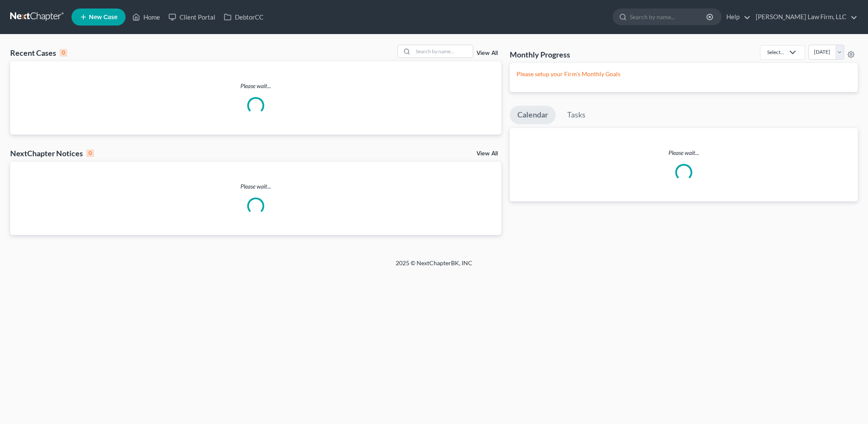 The width and height of the screenshot is (868, 424). Describe the element at coordinates (39, 53) in the screenshot. I see `div: Recent Cases` at that location.